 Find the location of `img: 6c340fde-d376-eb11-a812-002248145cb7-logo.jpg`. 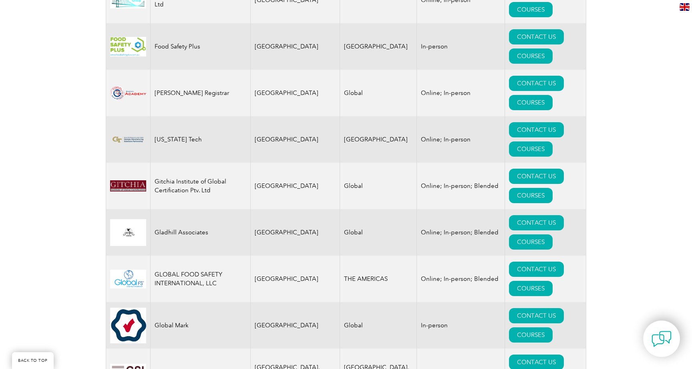

img: 6c340fde-d376-eb11-a812-002248145cb7-logo.jpg is located at coordinates (128, 279).